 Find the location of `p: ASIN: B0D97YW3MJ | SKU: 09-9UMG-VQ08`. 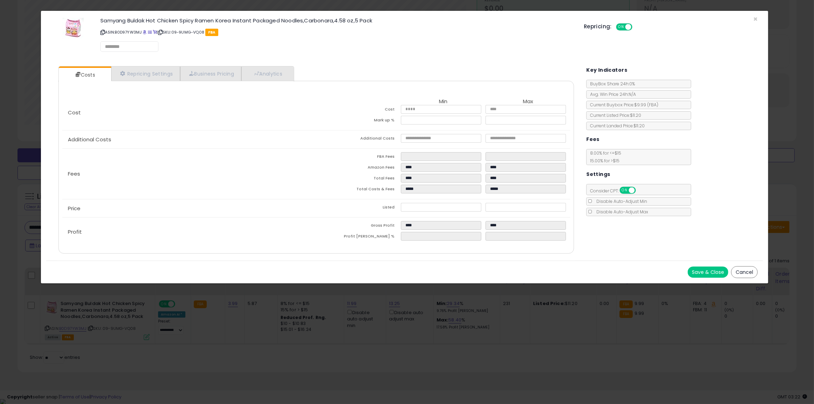

p: ASIN: B0D97YW3MJ | SKU: 09-9UMG-VQ08 is located at coordinates (337, 32).